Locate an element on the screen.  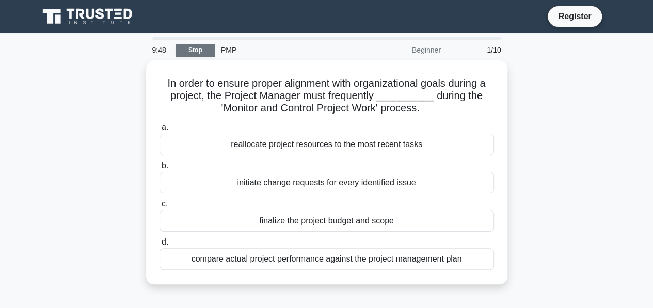
div: PMP is located at coordinates (285, 50).